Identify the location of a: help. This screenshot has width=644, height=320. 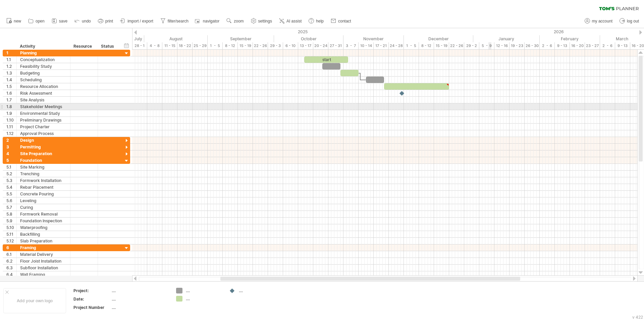
(316, 21).